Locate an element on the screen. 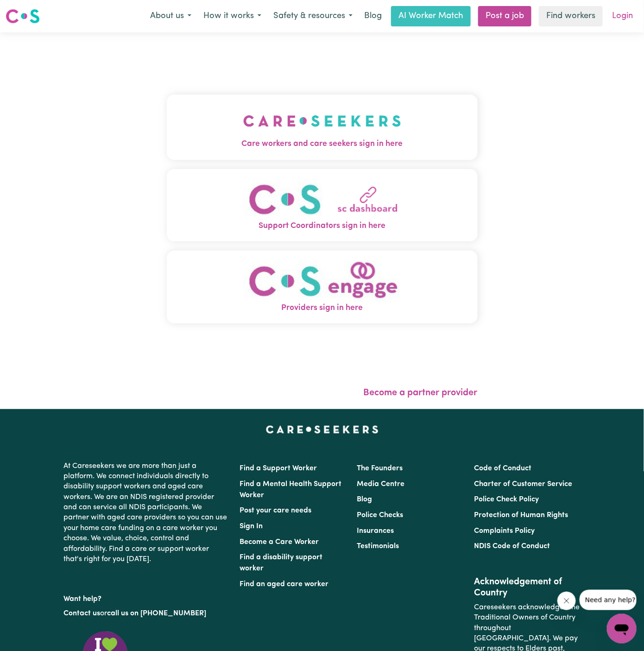  a: Charter of Customer Service is located at coordinates (523, 485).